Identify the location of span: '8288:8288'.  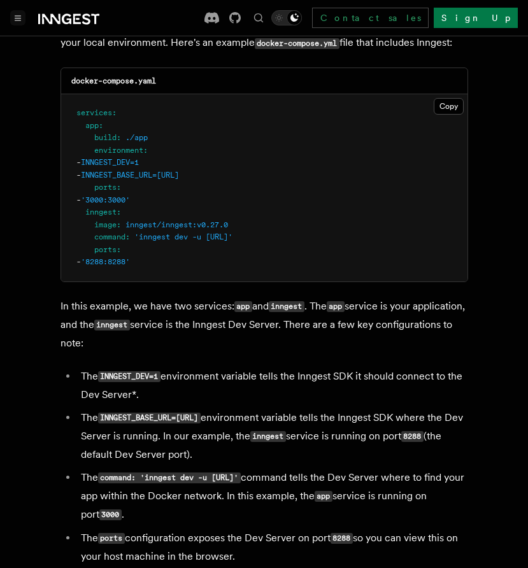
(105, 262).